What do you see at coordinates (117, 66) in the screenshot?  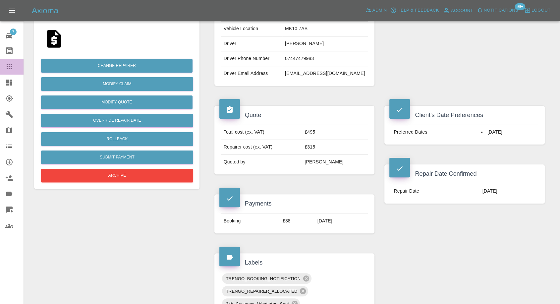 I see `button: Change Repairer` at bounding box center [117, 66].